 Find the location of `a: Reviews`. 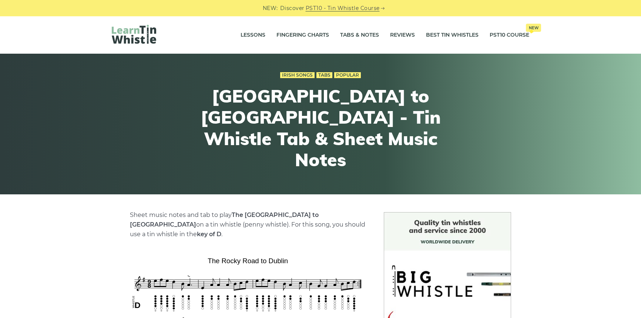

a: Reviews is located at coordinates (402, 35).